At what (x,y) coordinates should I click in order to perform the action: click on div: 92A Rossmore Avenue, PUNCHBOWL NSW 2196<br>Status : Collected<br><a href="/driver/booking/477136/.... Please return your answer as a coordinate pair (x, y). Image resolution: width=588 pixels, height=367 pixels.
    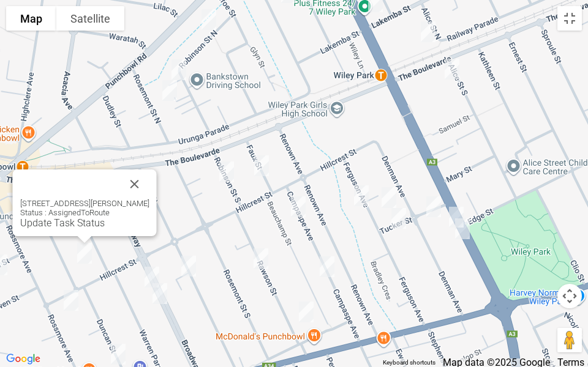
    Looking at the image, I should click on (71, 301).